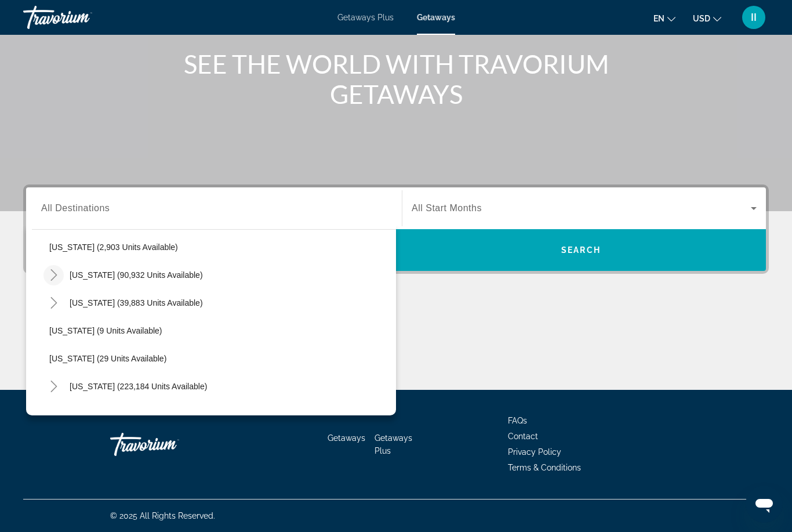  Describe the element at coordinates (658, 18) in the screenshot. I see `span: en` at that location.